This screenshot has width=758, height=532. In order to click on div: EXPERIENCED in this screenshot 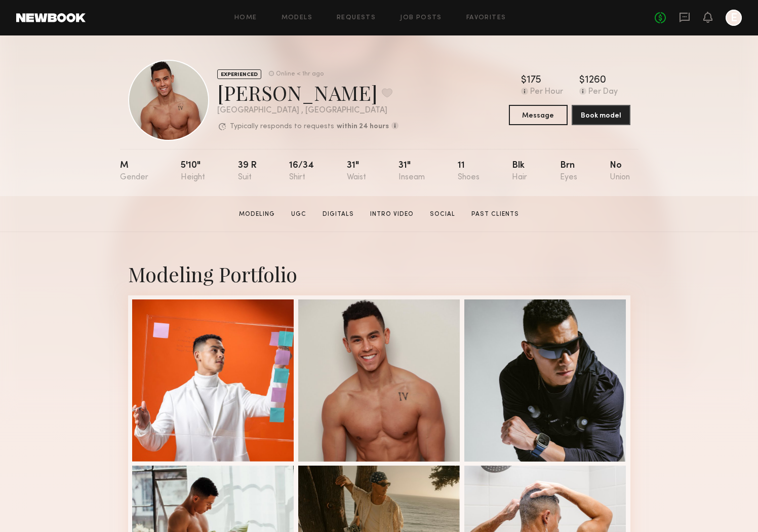, I will do `click(239, 74)`.